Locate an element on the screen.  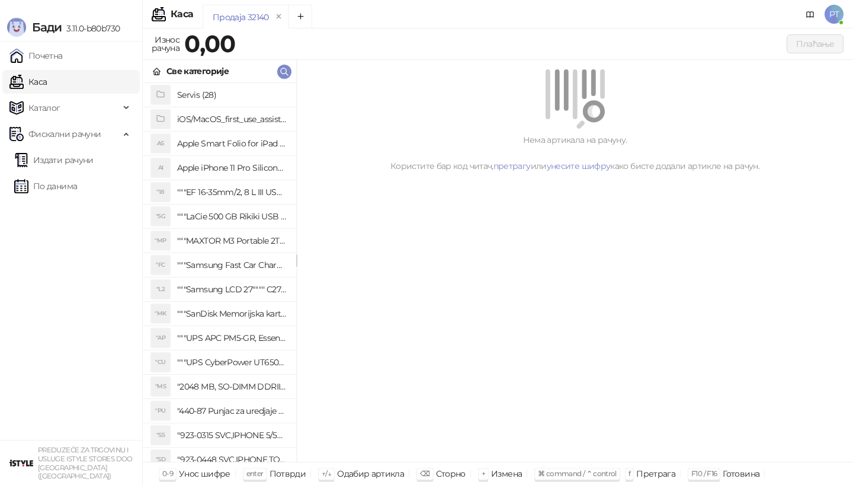
div: "FC is located at coordinates (161, 265).